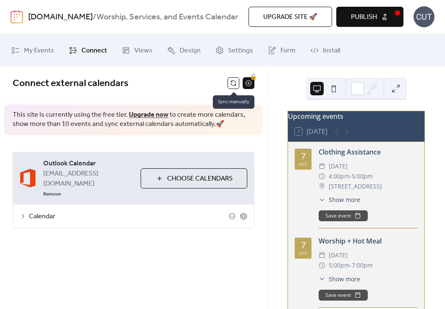  What do you see at coordinates (33, 50) in the screenshot?
I see `a: My Events` at bounding box center [33, 50].